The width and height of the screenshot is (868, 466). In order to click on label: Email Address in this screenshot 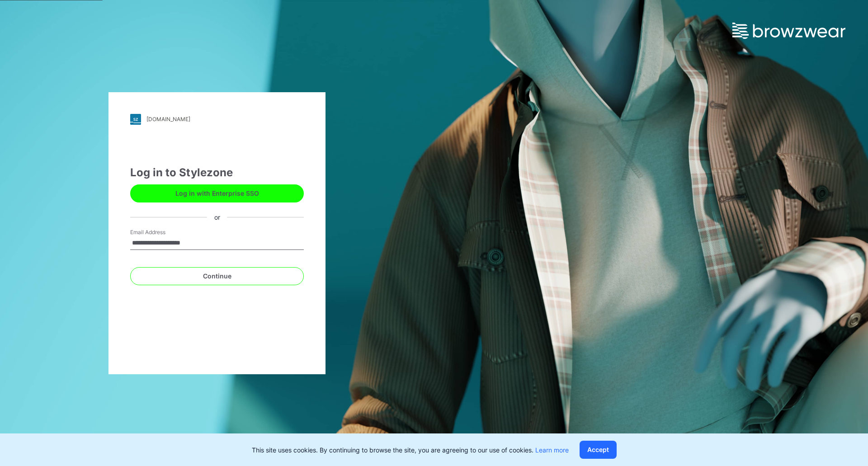, I will do `click(161, 233)`.